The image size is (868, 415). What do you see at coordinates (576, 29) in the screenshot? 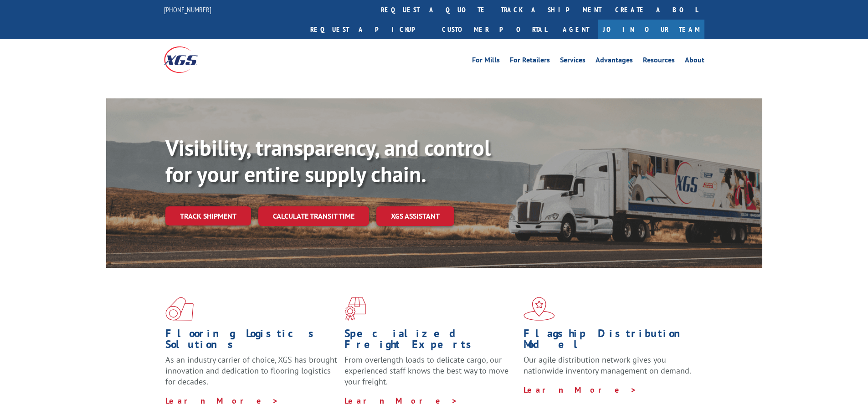
I see `a: Agent` at bounding box center [576, 29].